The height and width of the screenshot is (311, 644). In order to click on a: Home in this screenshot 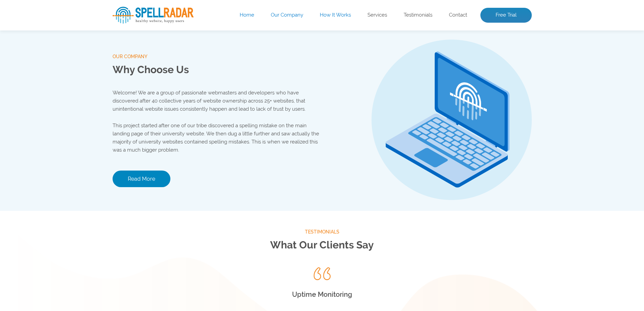, I will do `click(247, 15)`.